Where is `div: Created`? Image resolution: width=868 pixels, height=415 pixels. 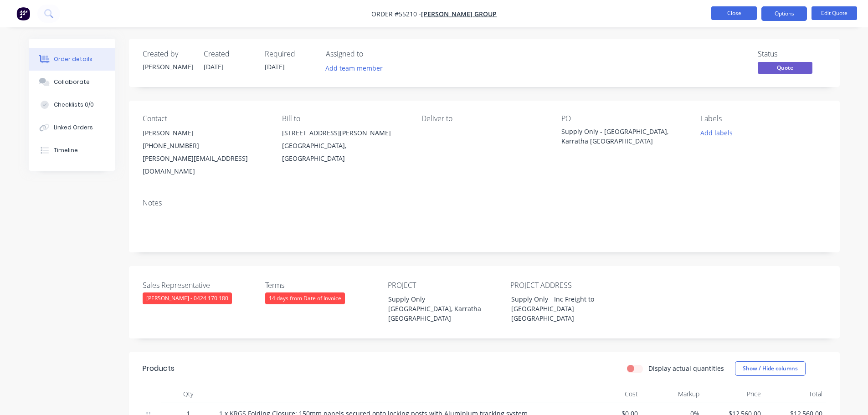 div: Created is located at coordinates (228, 54).